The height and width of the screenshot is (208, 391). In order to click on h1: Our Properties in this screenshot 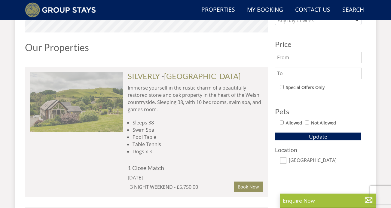, I will do `click(146, 47)`.